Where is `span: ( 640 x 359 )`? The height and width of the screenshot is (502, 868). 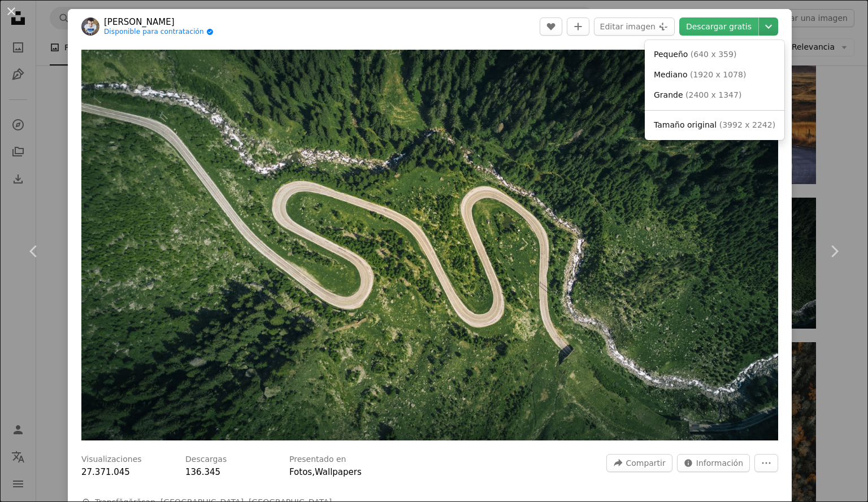 span: ( 640 x 359 ) is located at coordinates (714, 54).